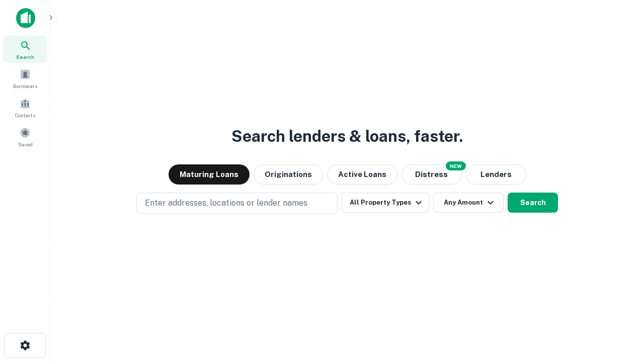 The image size is (644, 362). I want to click on button: Enter addresses, locations or lender names, so click(237, 203).